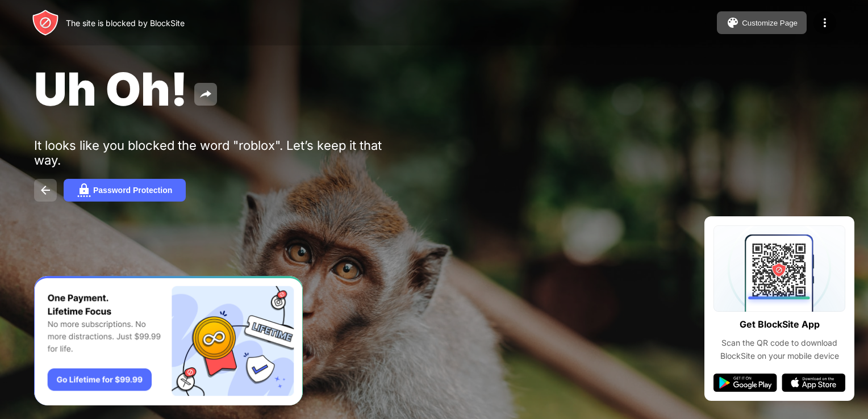  I want to click on img: menu-icon.svg, so click(825, 23).